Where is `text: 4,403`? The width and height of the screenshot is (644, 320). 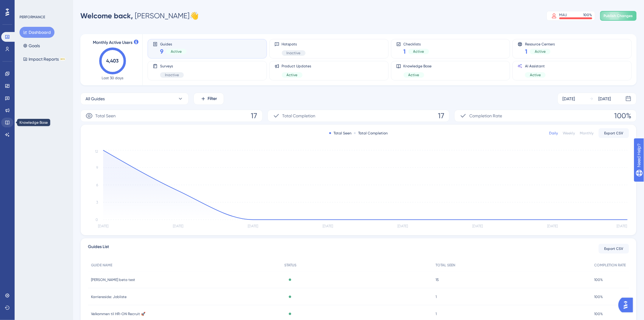 text: 4,403 is located at coordinates (113, 61).